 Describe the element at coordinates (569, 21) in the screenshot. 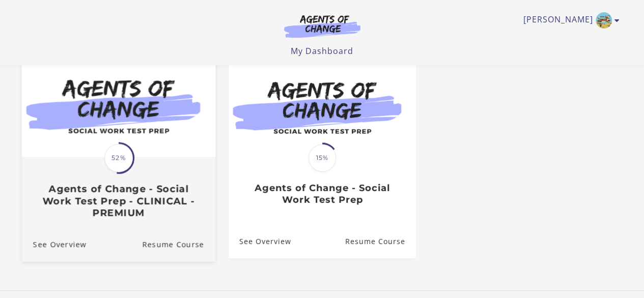

I see `a: Toggle menu` at that location.